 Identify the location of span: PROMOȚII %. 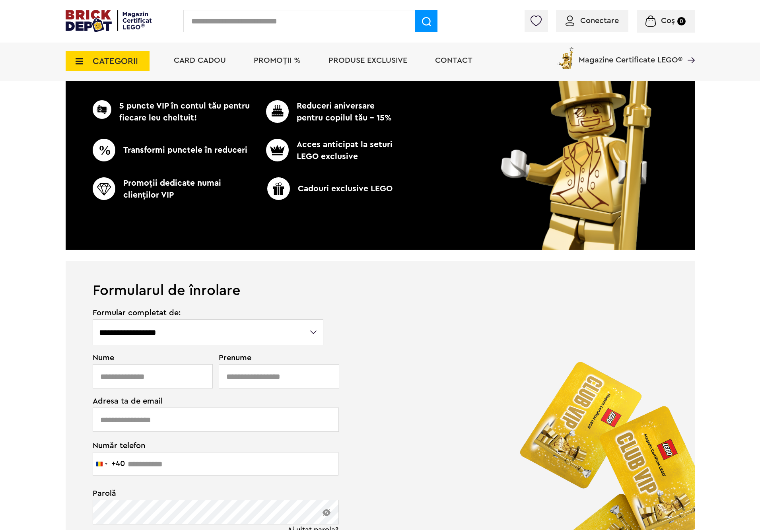
(277, 60).